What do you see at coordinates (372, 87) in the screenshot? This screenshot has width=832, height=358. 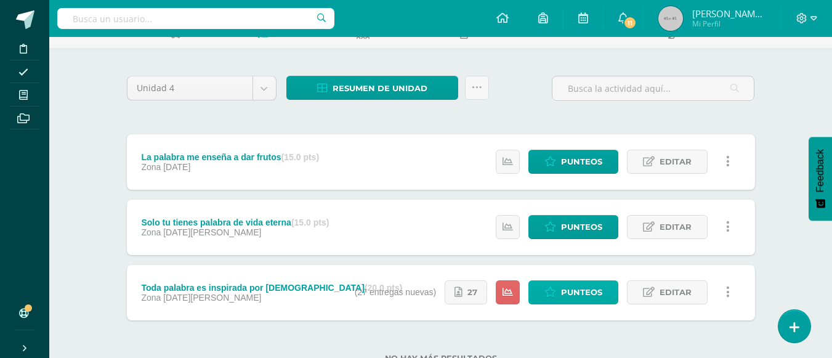 I see `a: Resumen de unidad` at bounding box center [372, 87].